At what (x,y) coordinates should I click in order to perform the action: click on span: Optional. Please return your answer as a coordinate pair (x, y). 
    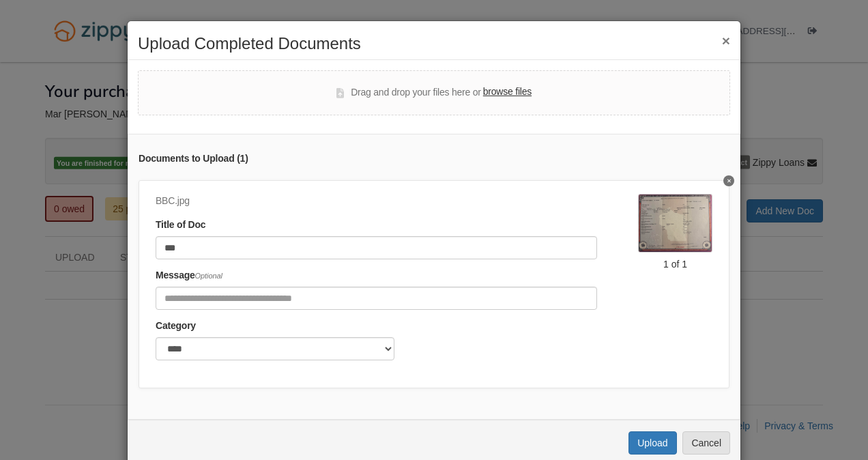
    Looking at the image, I should click on (209, 276).